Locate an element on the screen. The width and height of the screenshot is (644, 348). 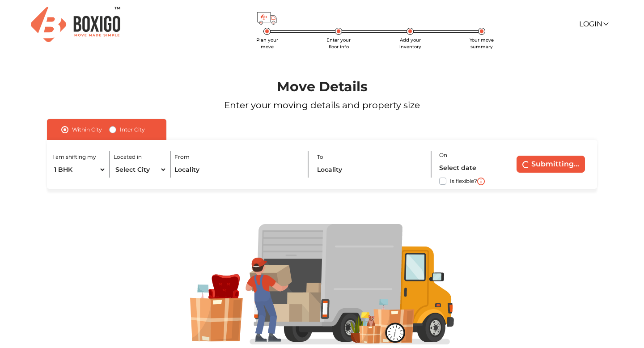
label: Is flexible? is located at coordinates (463, 181).